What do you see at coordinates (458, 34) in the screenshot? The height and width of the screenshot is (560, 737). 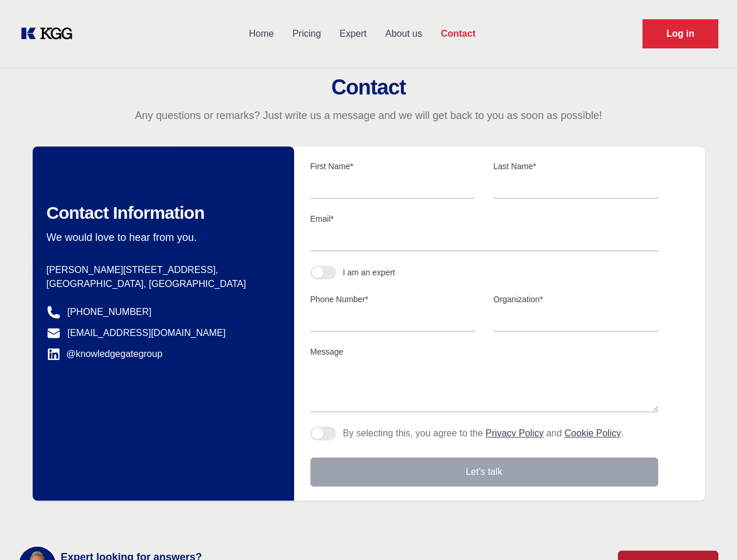 I see `a: Contact` at bounding box center [458, 34].